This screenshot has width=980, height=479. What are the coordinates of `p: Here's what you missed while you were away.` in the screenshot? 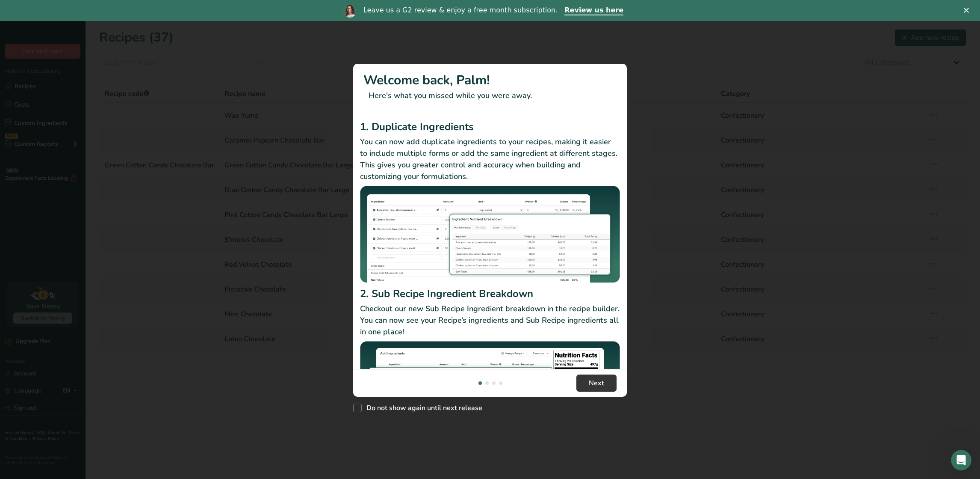 It's located at (490, 95).